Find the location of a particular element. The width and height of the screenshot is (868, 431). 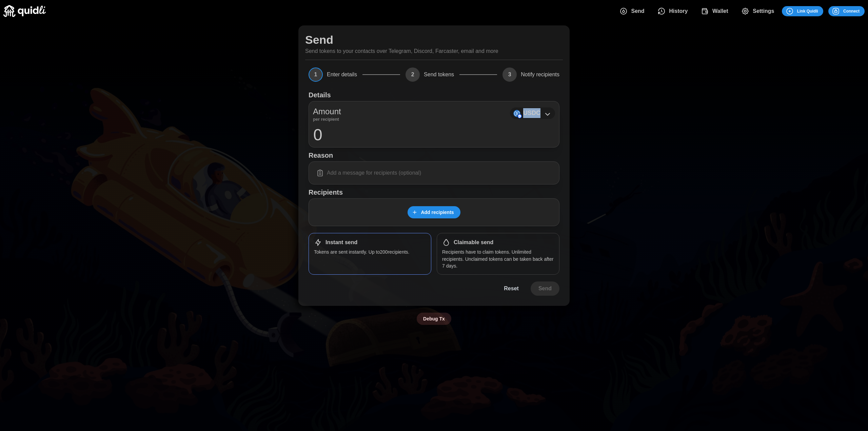

span: Notify recipients is located at coordinates (540, 75).